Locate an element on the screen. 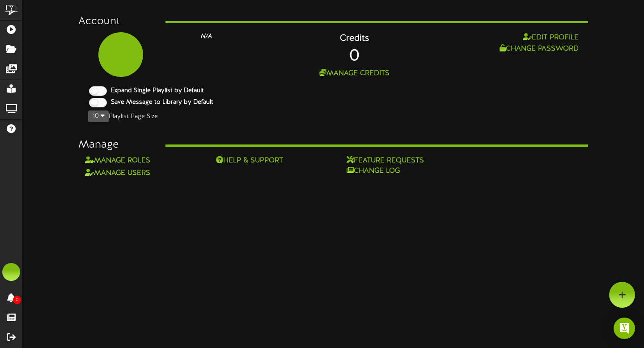 This screenshot has width=644, height=348. div: Open Intercom Messenger is located at coordinates (624, 328).